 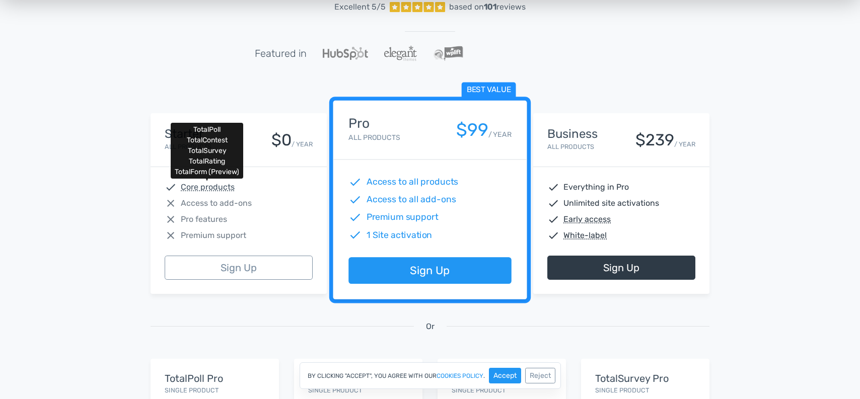 I want to click on div: $239, so click(x=655, y=140).